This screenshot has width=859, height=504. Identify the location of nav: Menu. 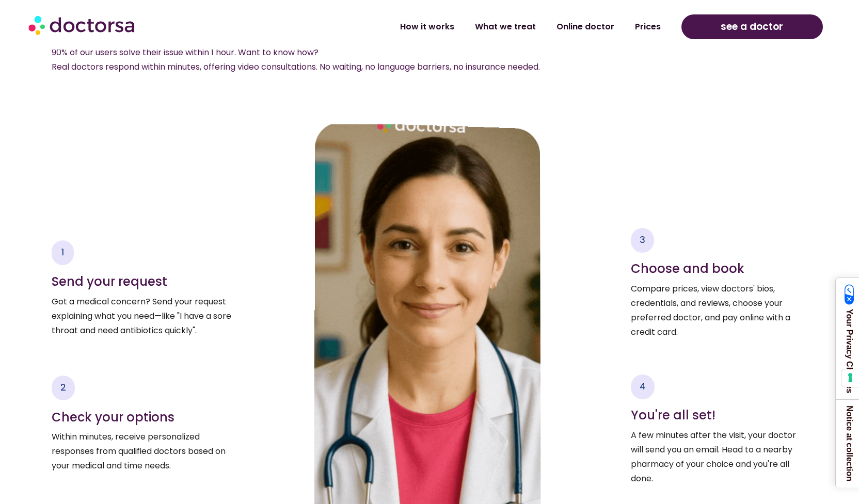
(448, 27).